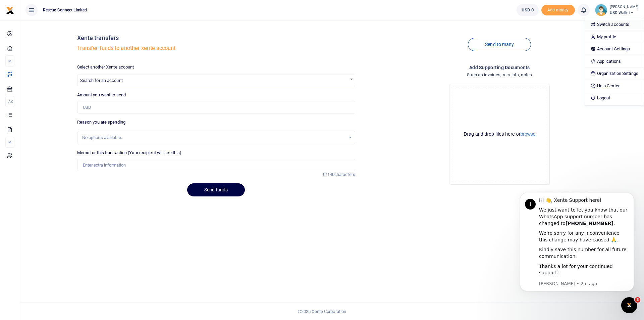 The image size is (644, 320). What do you see at coordinates (614, 49) in the screenshot?
I see `a: Account Settings` at bounding box center [614, 49].